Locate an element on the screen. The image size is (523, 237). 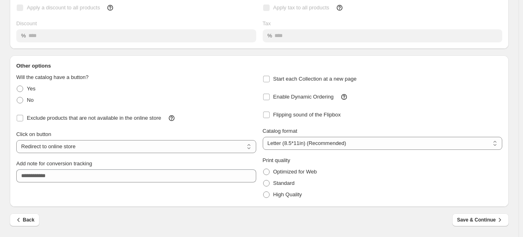
span: Apply tax to all products is located at coordinates (302, 7).